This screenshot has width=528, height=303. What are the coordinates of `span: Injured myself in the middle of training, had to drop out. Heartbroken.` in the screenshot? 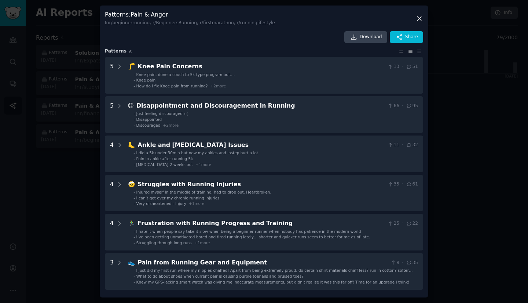 It's located at (204, 192).